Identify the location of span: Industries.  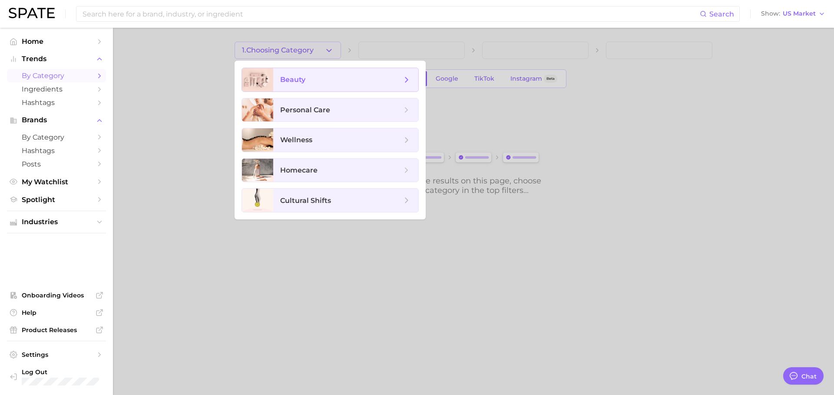
(56, 222).